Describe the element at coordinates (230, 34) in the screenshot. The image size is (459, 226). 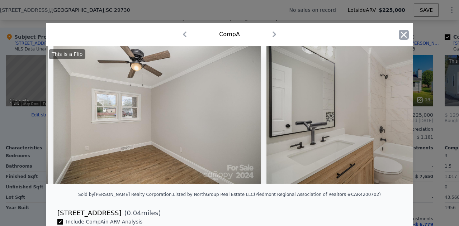
I see `div: Comp A` at that location.